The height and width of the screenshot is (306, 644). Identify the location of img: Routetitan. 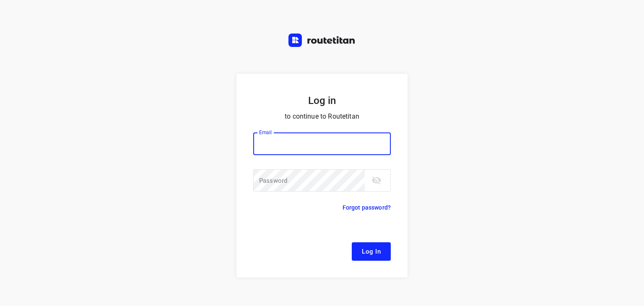
(322, 40).